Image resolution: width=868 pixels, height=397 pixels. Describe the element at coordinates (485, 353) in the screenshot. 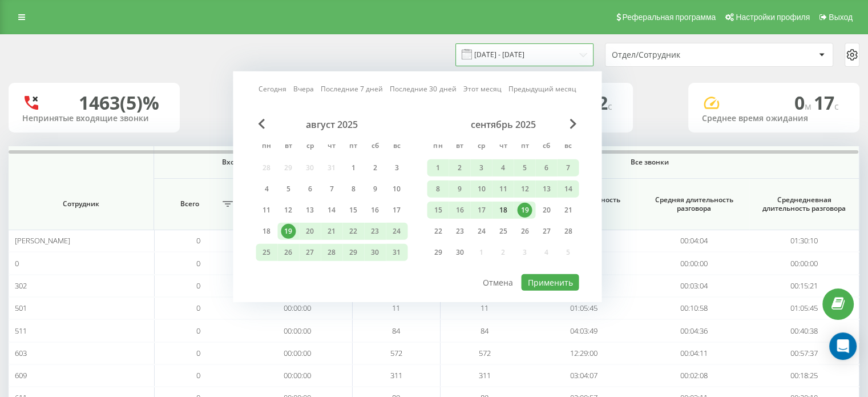

I see `span: 572` at that location.